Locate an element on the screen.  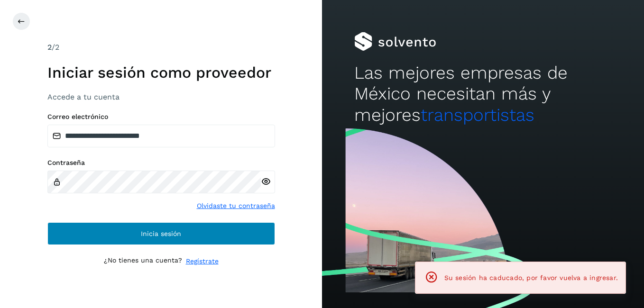
span: transportistas is located at coordinates (478, 115).